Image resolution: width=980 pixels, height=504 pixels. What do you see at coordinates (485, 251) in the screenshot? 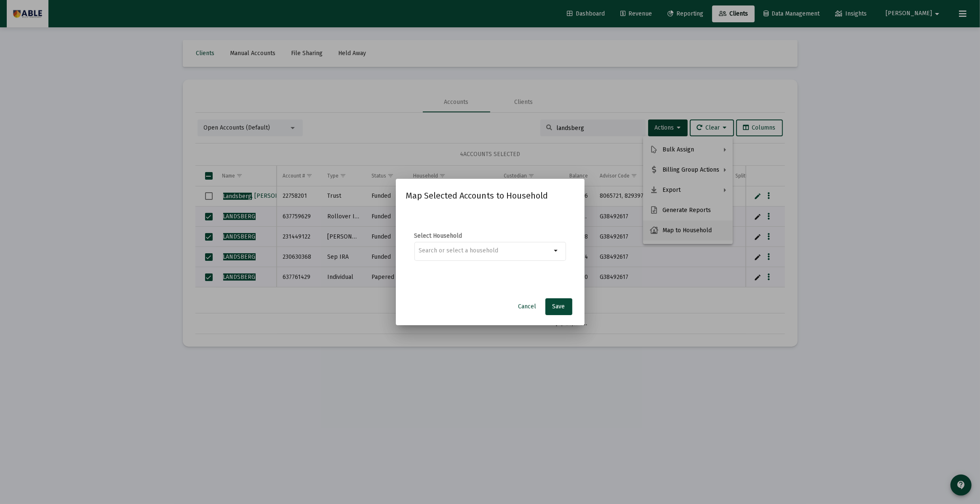
I see `input: Search or select a household` at bounding box center [485, 251].